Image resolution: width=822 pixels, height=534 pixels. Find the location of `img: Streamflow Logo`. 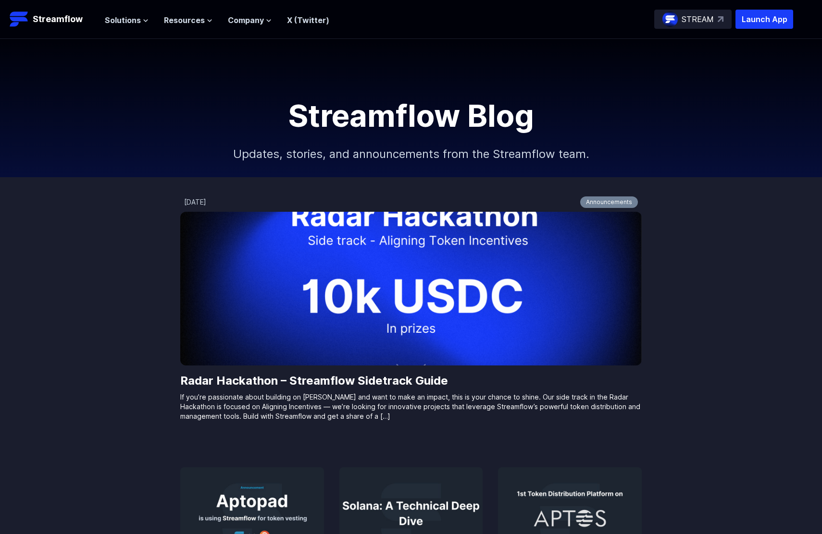

img: Streamflow Logo is located at coordinates (19, 19).